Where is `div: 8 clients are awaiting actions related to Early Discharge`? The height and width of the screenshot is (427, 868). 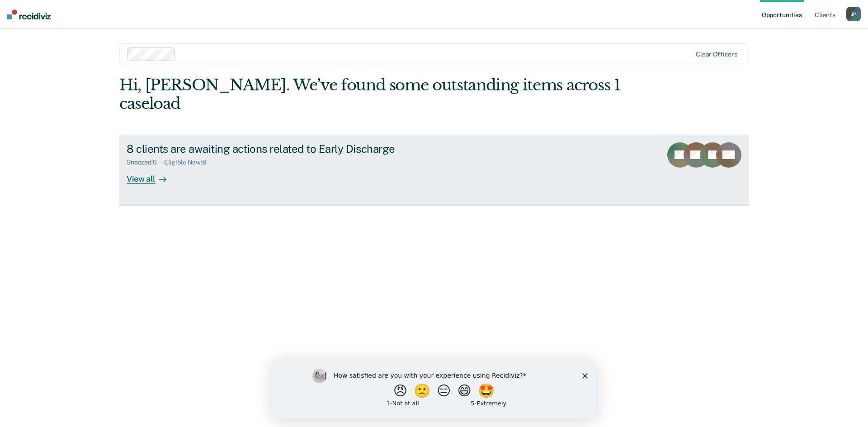 div: 8 clients are awaiting actions related to Early Discharge is located at coordinates (285, 149).